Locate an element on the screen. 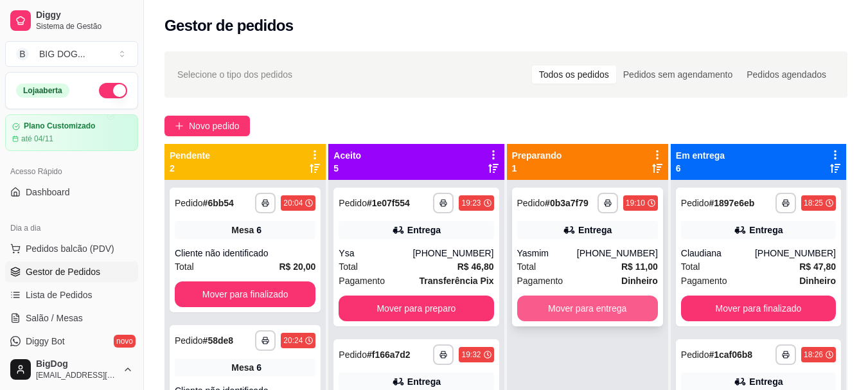 The image size is (868, 390). strong: R$ 11,00 is located at coordinates (639, 266).